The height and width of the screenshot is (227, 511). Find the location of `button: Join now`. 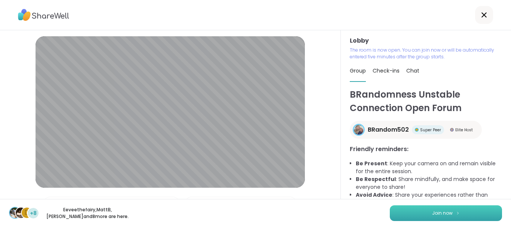

button: Join now is located at coordinates (446, 213).